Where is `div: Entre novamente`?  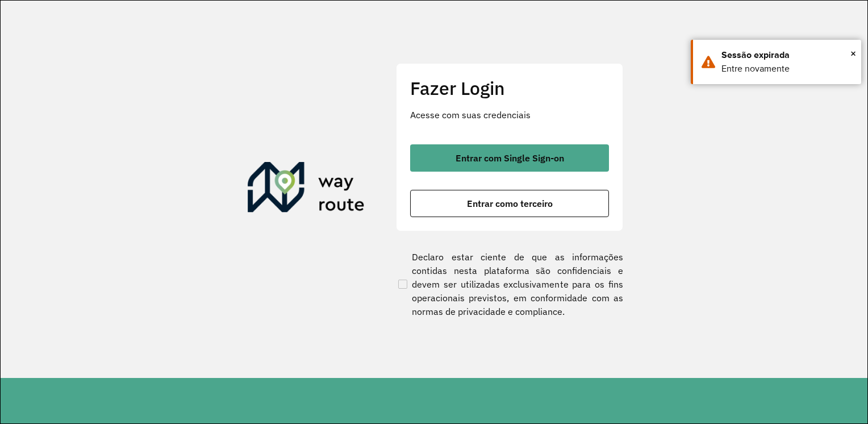 div: Entre novamente is located at coordinates (787, 68).